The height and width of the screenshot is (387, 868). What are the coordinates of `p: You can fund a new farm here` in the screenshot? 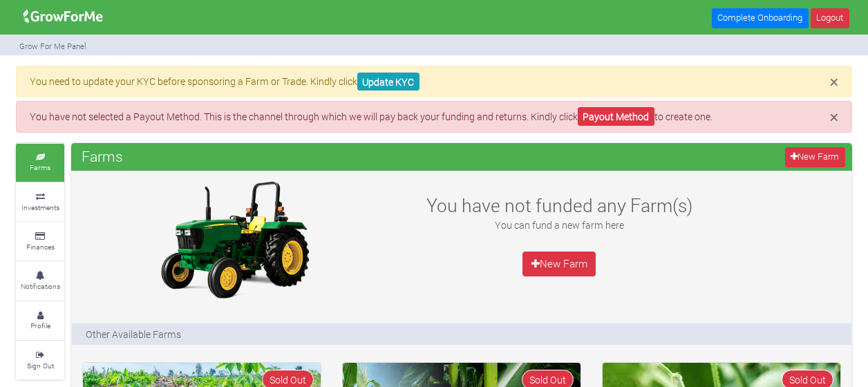 It's located at (559, 224).